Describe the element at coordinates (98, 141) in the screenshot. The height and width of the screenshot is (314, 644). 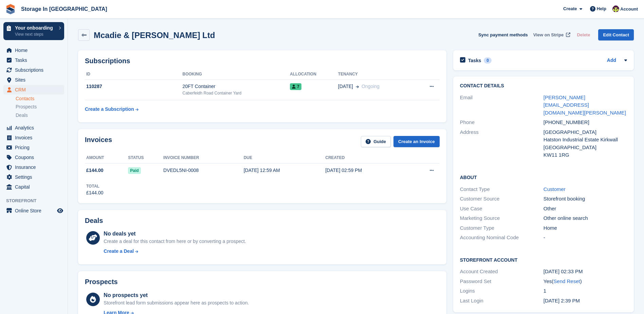
I see `h2: Invoices` at that location.